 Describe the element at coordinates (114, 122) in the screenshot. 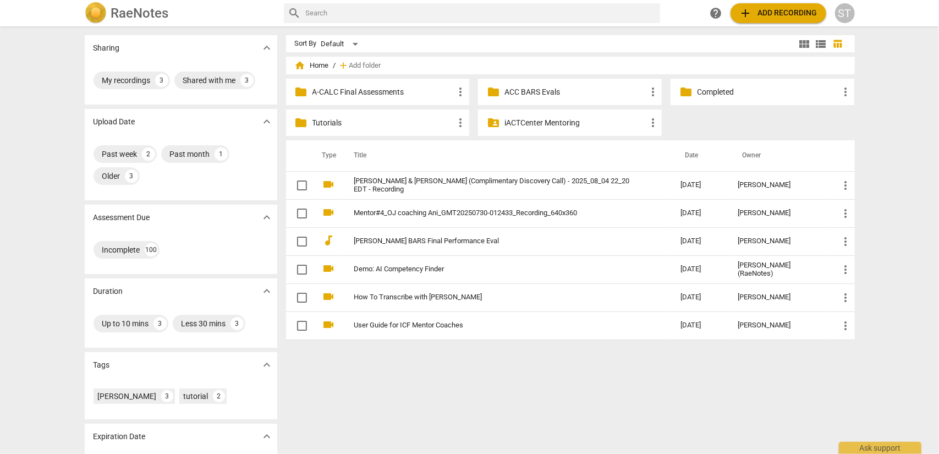

I see `p: Upload Date` at that location.